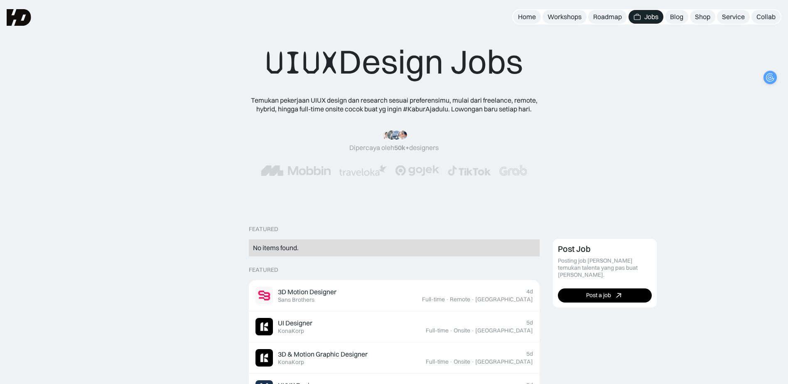 The width and height of the screenshot is (788, 384). Describe the element at coordinates (766, 17) in the screenshot. I see `a: Collab` at that location.